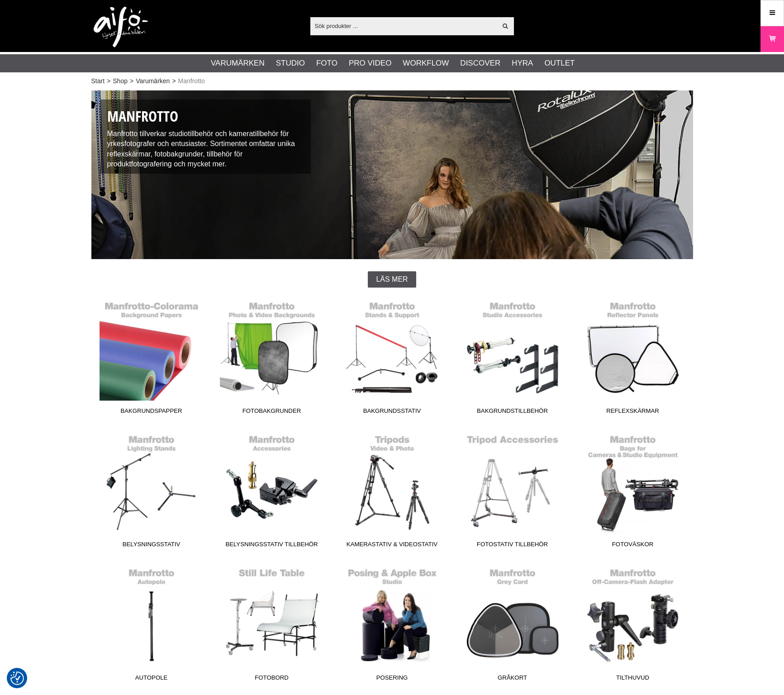  Describe the element at coordinates (152, 546) in the screenshot. I see `span: Belysningsstativ` at that location.